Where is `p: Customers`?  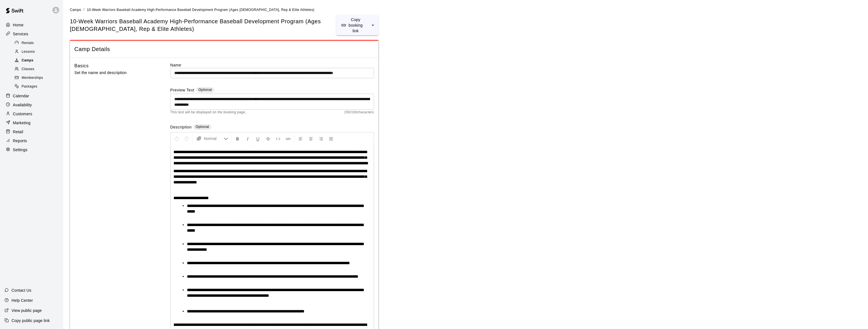
p: Customers is located at coordinates (23, 114).